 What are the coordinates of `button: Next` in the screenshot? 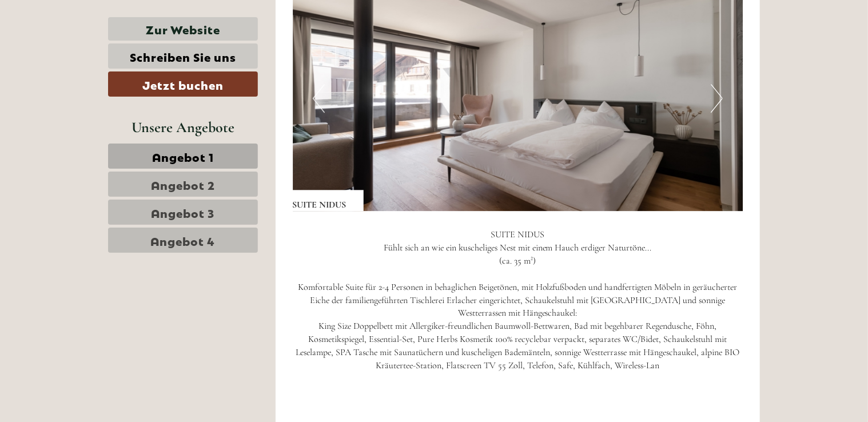 It's located at (716, 98).